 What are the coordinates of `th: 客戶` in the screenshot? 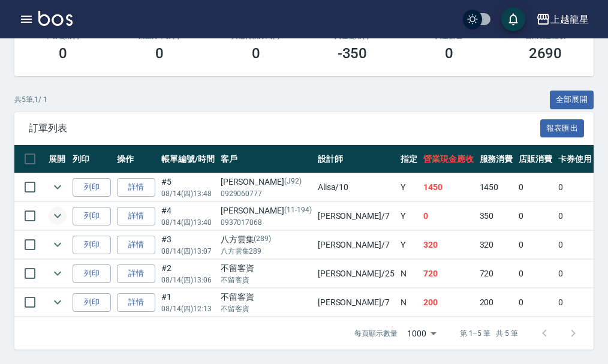 It's located at (266, 159).